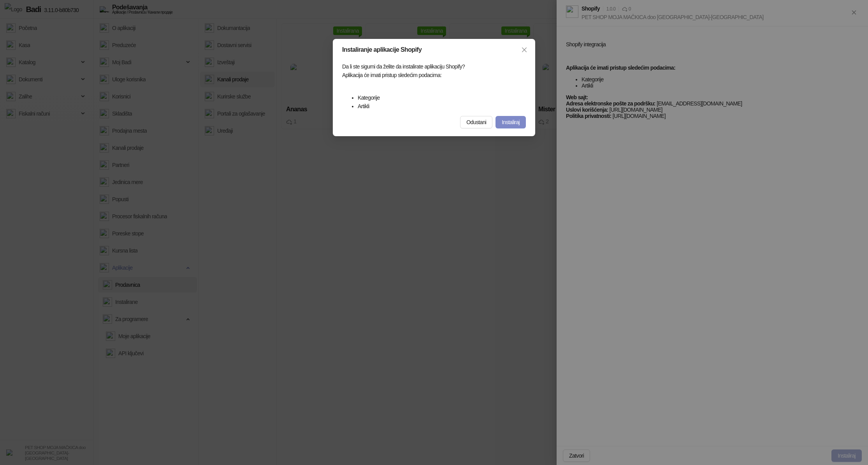 Image resolution: width=868 pixels, height=465 pixels. I want to click on button: Close, so click(524, 50).